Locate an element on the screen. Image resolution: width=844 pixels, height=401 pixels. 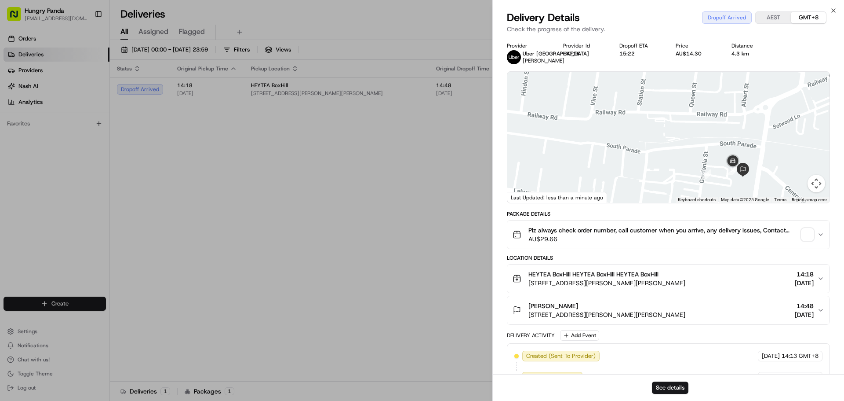
img: uber-new-logo.jpeg is located at coordinates (514, 57).